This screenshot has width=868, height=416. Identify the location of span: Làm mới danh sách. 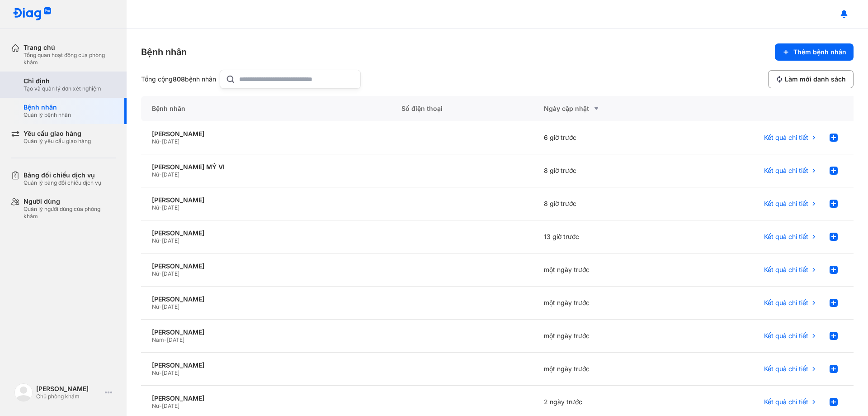
(815, 79).